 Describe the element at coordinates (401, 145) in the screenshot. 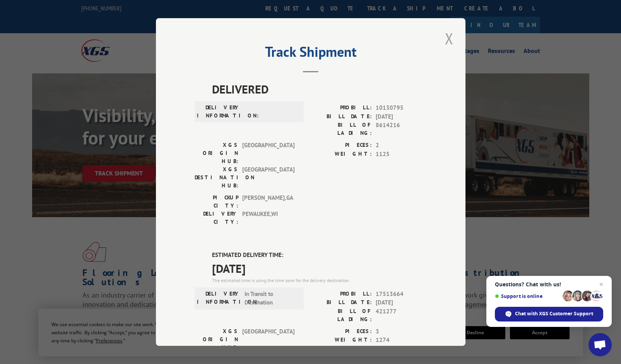

I see `span: 2` at that location.